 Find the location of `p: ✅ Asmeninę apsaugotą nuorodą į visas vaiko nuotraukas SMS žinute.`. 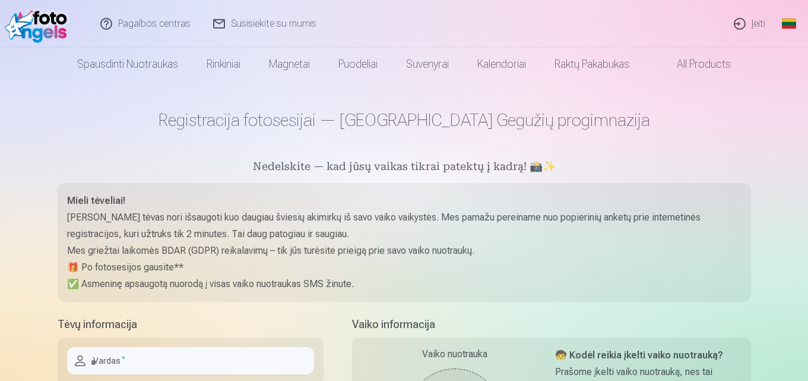

p: ✅ Asmeninę apsaugotą nuorodą į visas vaiko nuotraukas SMS žinute. is located at coordinates (405, 284).